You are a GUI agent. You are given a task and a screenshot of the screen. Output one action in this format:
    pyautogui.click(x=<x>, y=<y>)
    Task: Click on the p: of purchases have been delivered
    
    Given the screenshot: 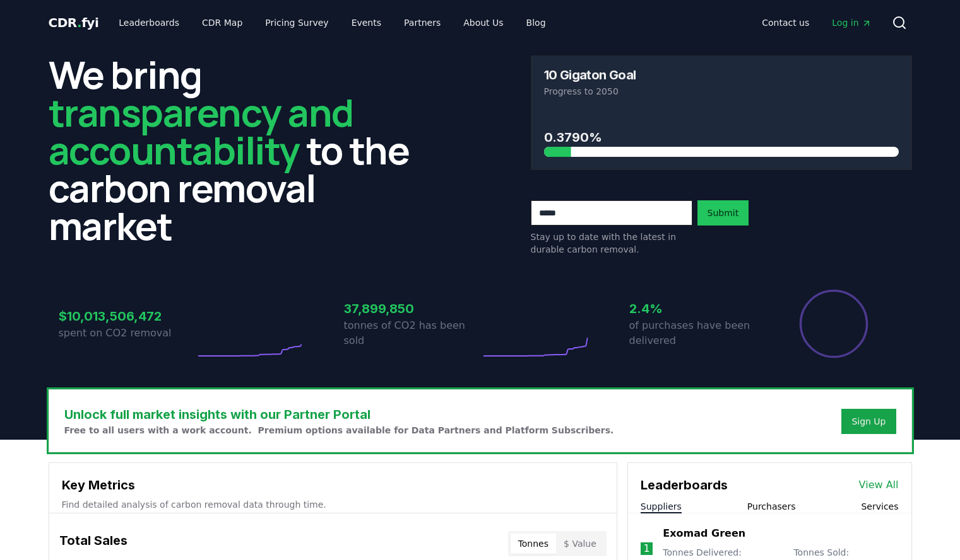 What is the action you would take?
    pyautogui.click(x=697, y=333)
    